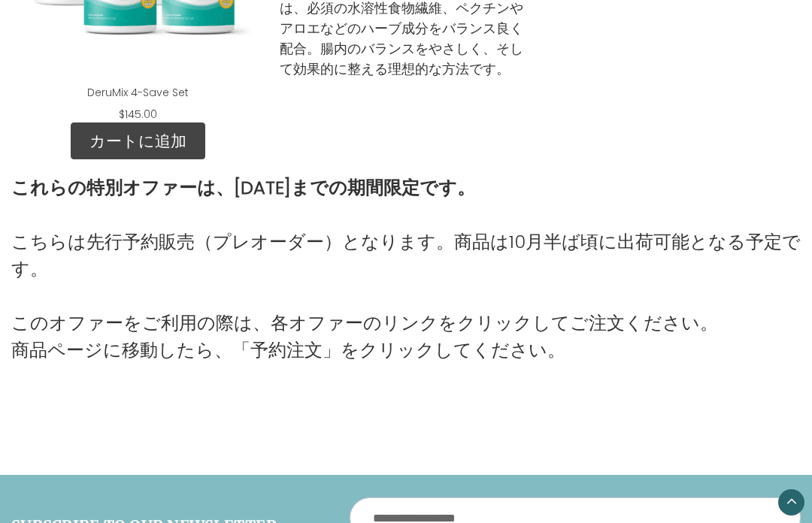  I want to click on div: $145.00, so click(138, 114).